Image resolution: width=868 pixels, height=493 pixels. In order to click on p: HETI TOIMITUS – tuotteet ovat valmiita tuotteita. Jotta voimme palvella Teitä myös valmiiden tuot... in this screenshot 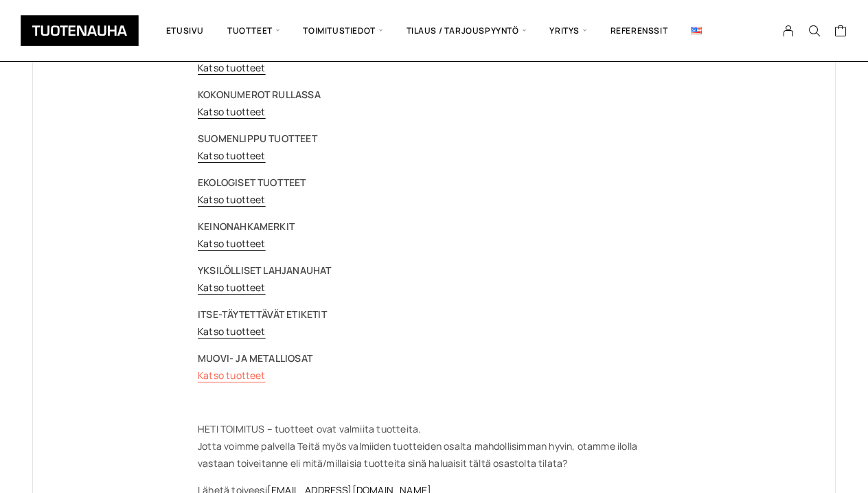, I will do `click(434, 446)`.